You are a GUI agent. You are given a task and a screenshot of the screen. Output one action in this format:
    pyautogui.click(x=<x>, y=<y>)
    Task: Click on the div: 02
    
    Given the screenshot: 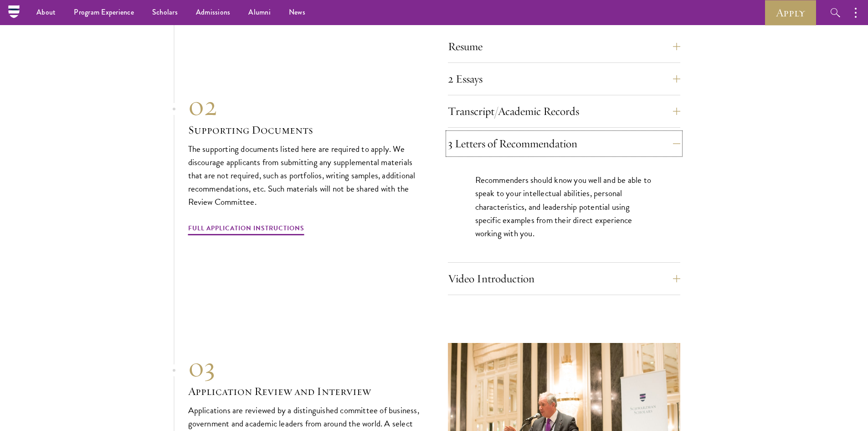 What is the action you would take?
    pyautogui.click(x=305, y=105)
    